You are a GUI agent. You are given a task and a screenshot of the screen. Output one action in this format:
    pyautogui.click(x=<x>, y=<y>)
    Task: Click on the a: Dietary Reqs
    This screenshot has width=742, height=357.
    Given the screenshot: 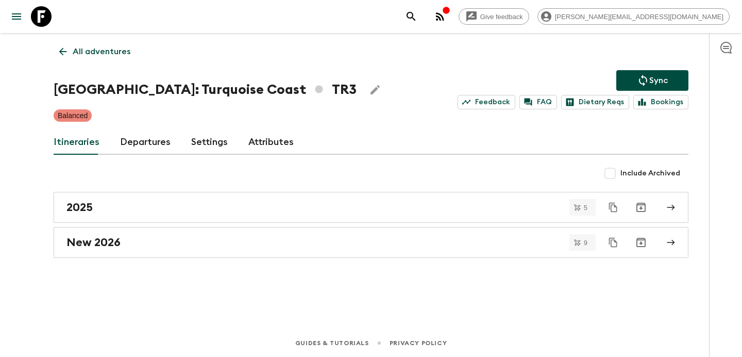 What is the action you would take?
    pyautogui.click(x=595, y=102)
    